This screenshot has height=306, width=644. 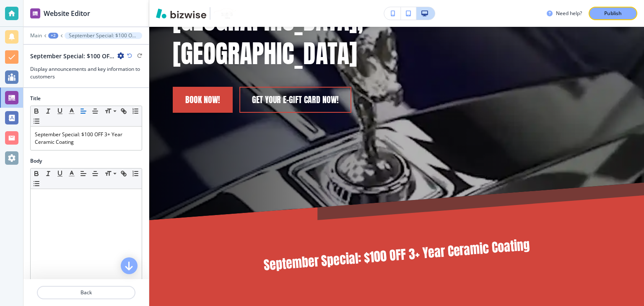 I want to click on h2: Title, so click(x=35, y=99).